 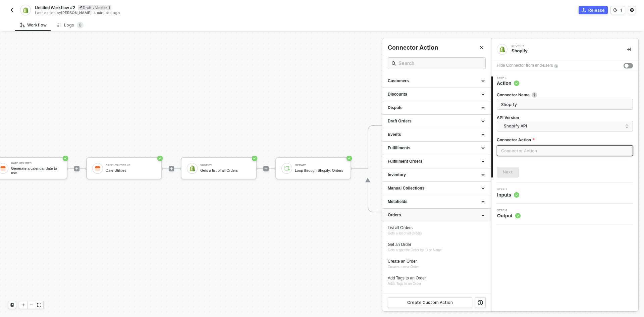 What do you see at coordinates (565, 118) in the screenshot?
I see `h4: API Version` at bounding box center [565, 118].